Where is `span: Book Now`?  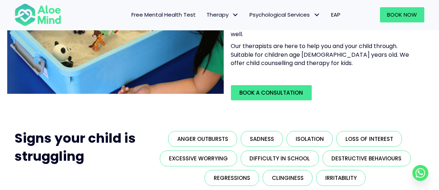
span: Book Now is located at coordinates (402, 14).